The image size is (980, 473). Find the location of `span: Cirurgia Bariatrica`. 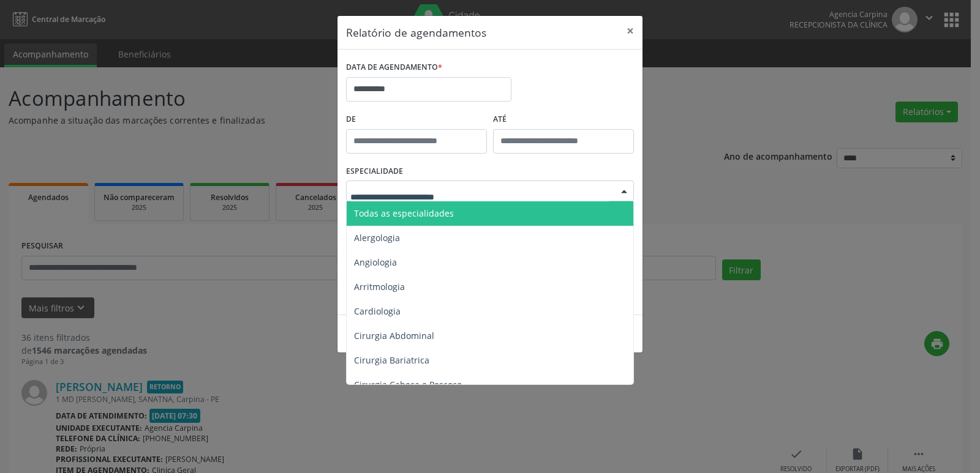

span: Cirurgia Bariatrica is located at coordinates (391, 360).